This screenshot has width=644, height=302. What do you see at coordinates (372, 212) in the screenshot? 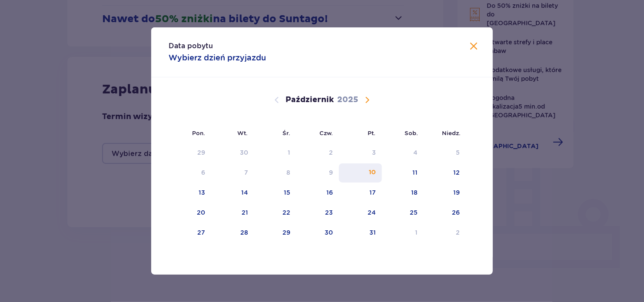
I see `div: 24` at bounding box center [372, 212].